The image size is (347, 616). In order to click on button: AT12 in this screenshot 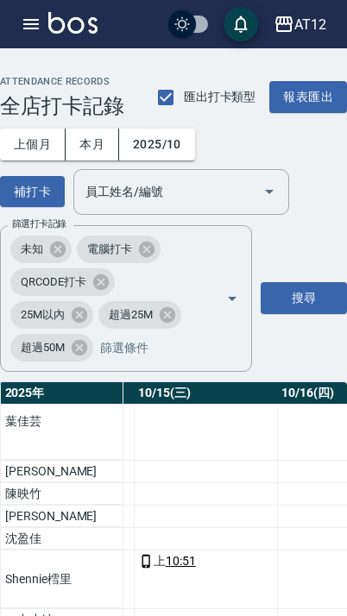, I will do `click(300, 24)`.